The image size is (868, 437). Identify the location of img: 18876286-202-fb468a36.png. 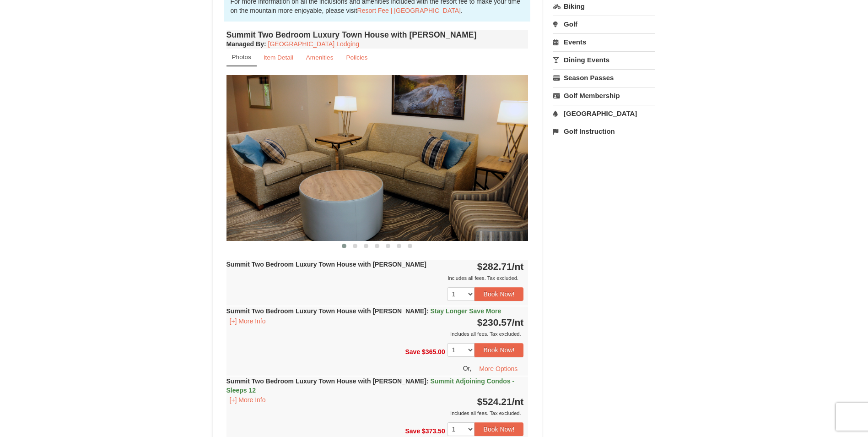
(378, 158).